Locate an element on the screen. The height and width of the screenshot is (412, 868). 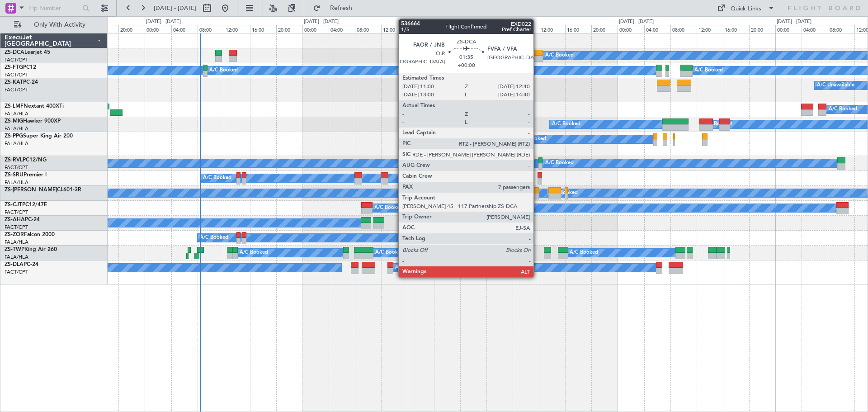
button: Only With Activity is located at coordinates (54, 25).